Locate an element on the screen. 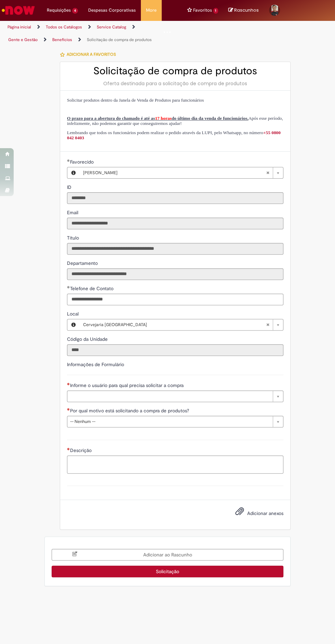 This screenshot has width=335, height=644. span: Somente leitura - Título is located at coordinates (73, 238).